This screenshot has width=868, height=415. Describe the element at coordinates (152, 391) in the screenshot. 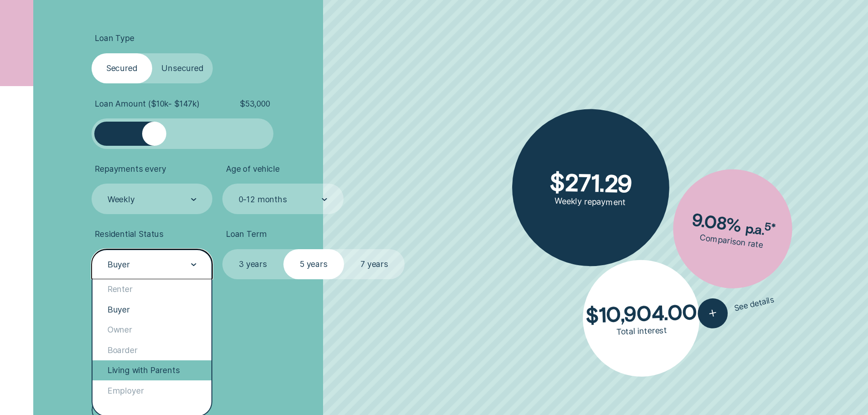

I see `div: Employer` at that location.